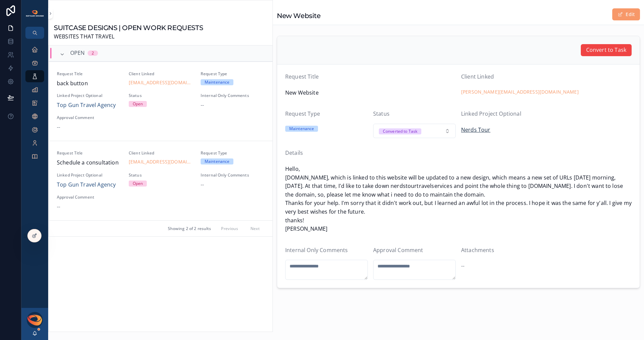 The width and height of the screenshot is (644, 340). I want to click on div: scrollable content, so click(35, 105).